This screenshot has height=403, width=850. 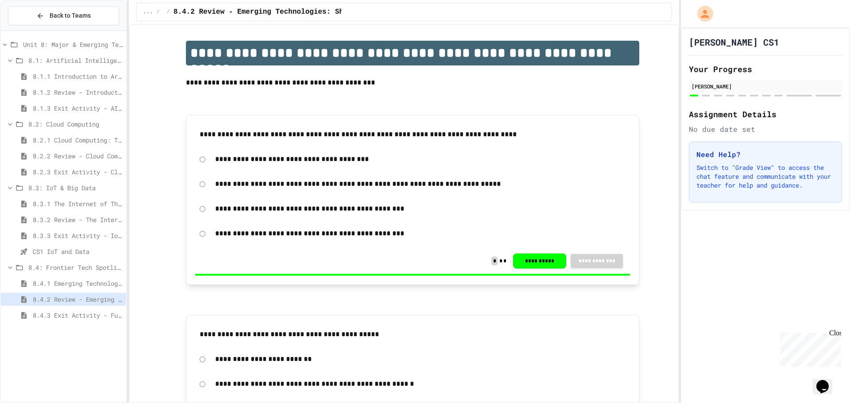 What do you see at coordinates (765, 129) in the screenshot?
I see `div: No due date set` at bounding box center [765, 129].